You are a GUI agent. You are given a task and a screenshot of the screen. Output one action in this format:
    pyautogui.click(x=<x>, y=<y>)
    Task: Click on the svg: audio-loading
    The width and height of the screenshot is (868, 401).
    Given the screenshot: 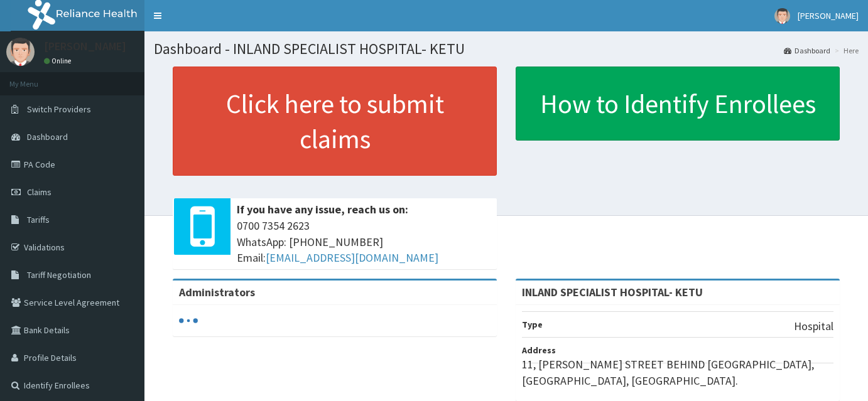 What is the action you would take?
    pyautogui.click(x=188, y=321)
    